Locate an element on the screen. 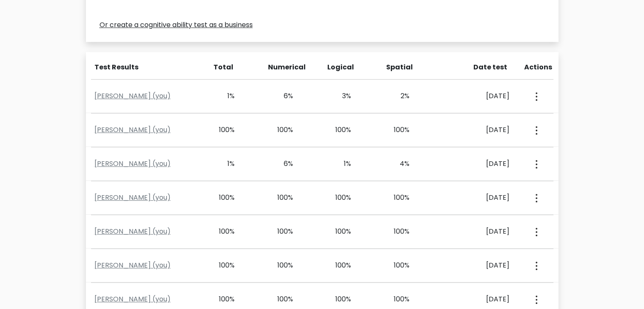  div: 4% is located at coordinates (397, 164).